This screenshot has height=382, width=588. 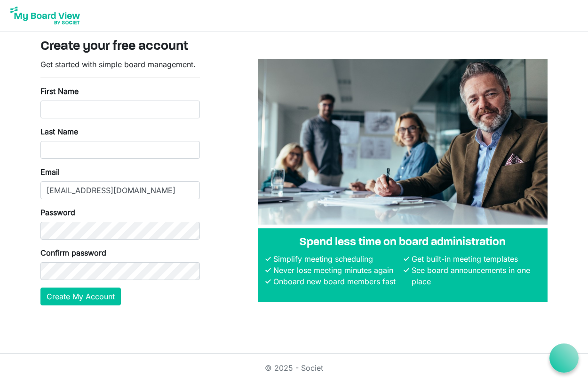 What do you see at coordinates (336, 259) in the screenshot?
I see `li: Simplify meeting scheduling` at bounding box center [336, 259].